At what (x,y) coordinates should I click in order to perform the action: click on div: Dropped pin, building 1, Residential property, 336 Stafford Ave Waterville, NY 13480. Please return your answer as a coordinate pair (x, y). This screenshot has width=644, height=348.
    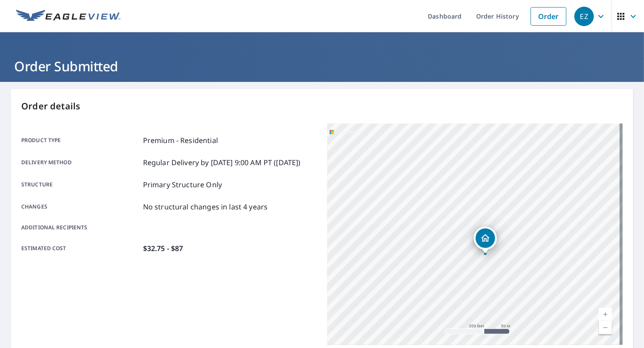
    Looking at the image, I should click on (486, 241).